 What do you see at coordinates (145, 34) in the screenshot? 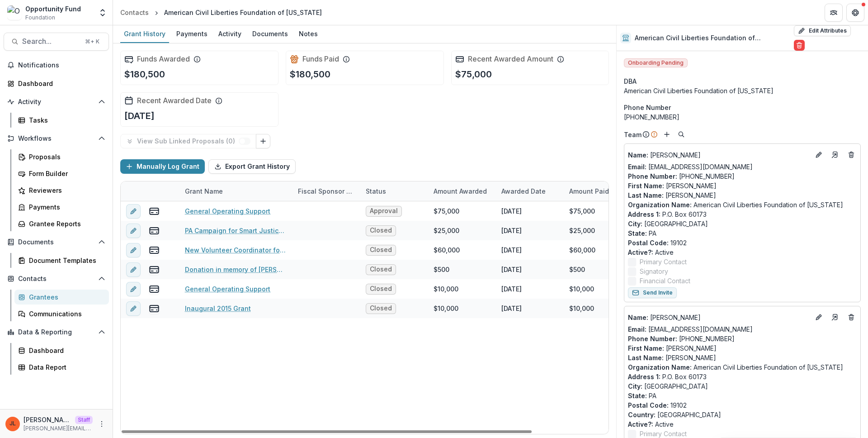
I see `a: Grant History` at bounding box center [145, 34].